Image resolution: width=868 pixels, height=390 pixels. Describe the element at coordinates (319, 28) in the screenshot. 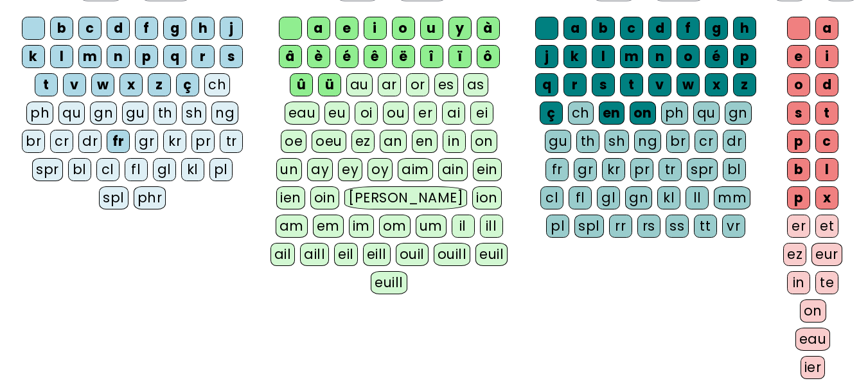

I see `div: a` at that location.